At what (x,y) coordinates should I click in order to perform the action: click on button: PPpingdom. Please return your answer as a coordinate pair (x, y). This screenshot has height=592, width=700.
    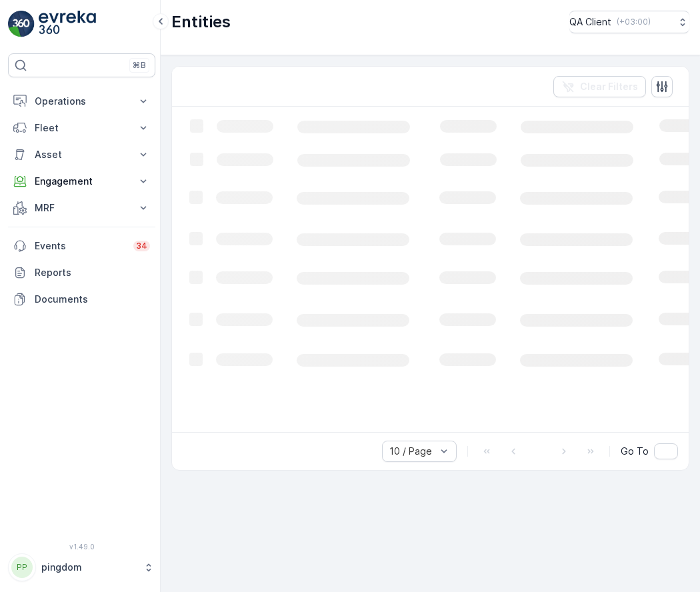
    Looking at the image, I should click on (81, 567).